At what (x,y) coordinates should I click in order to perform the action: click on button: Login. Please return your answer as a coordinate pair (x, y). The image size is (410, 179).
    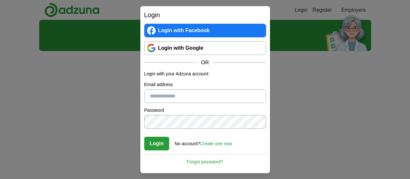
    Looking at the image, I should click on (157, 143).